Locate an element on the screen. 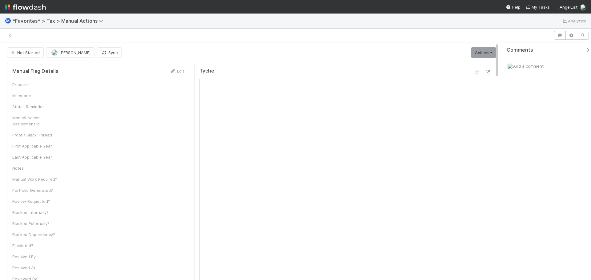 The height and width of the screenshot is (280, 591). button: Sync is located at coordinates (109, 53).